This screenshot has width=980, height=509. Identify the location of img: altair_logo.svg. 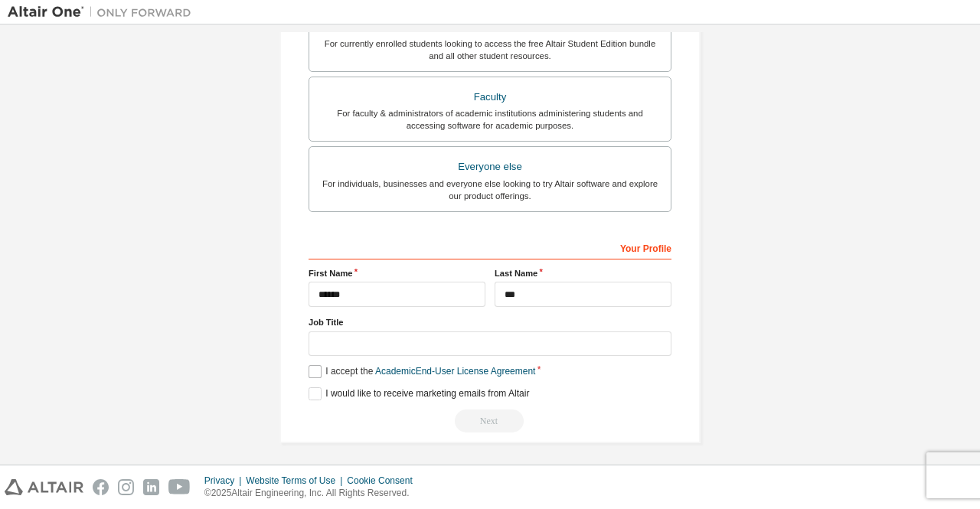
(44, 487).